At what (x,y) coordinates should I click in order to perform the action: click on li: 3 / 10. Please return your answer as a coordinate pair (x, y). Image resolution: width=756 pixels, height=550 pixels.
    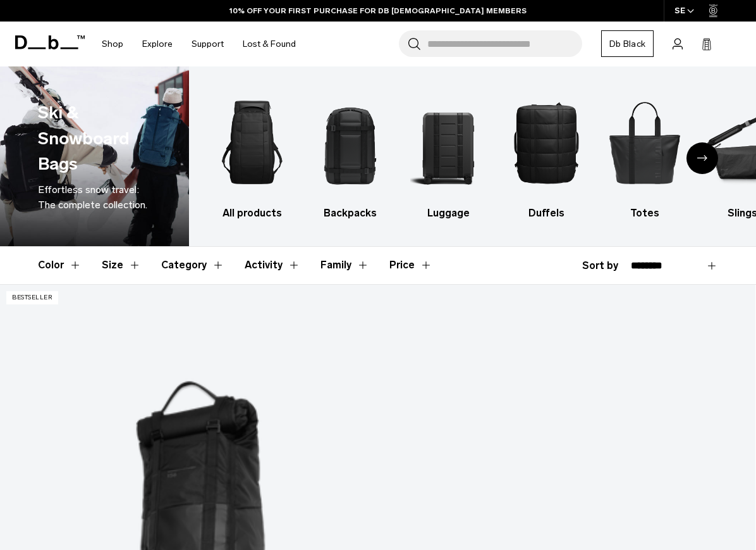
    Looking at the image, I should click on (448, 153).